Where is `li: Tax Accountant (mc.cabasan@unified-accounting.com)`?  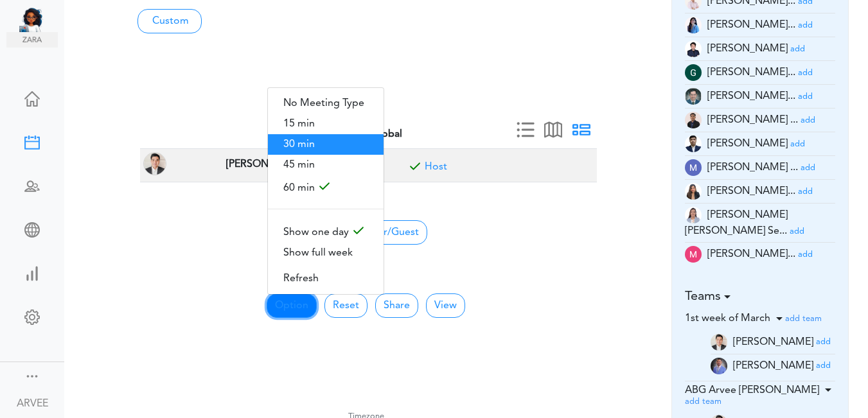 li: Tax Accountant (mc.cabasan@unified-accounting.com) is located at coordinates (759, 191).